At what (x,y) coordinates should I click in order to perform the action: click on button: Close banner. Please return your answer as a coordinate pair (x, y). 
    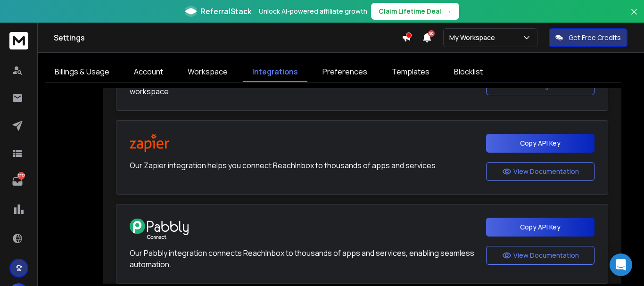
    Looking at the image, I should click on (634, 17).